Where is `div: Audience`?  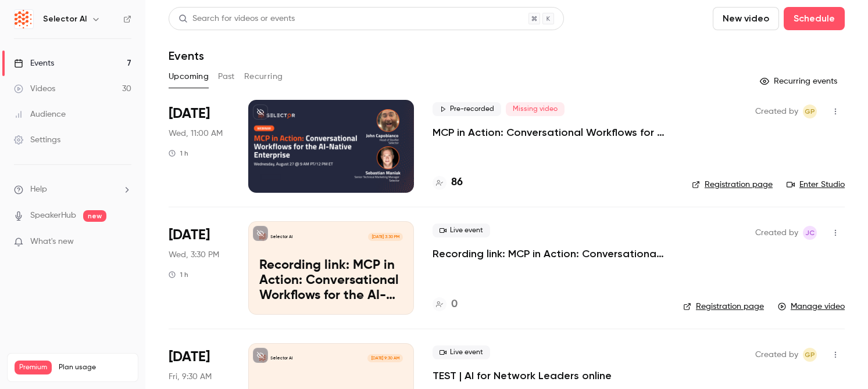 div: Audience is located at coordinates (40, 115).